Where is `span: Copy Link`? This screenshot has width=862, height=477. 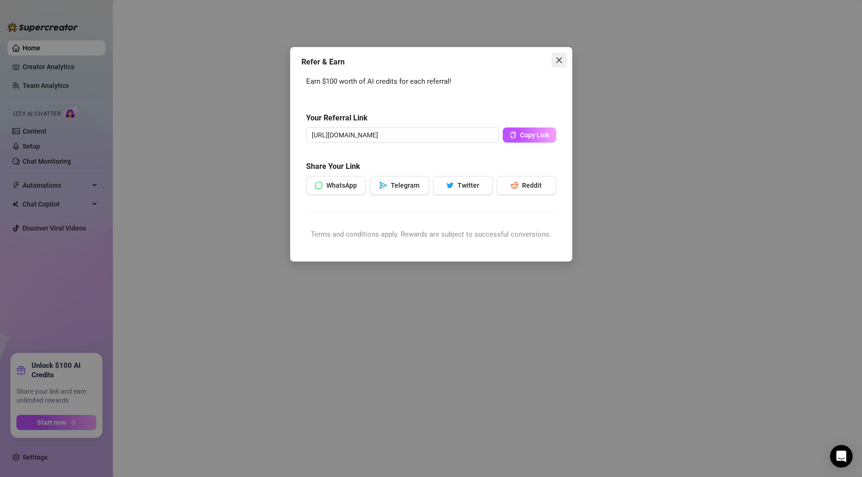
span: Copy Link is located at coordinates (535, 135).